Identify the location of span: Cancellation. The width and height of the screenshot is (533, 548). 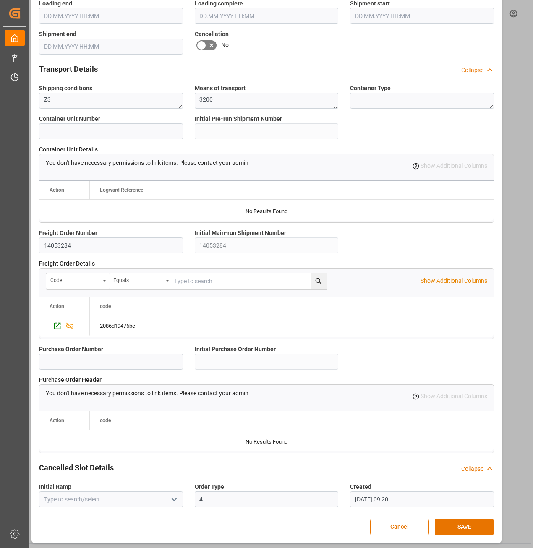
(211, 34).